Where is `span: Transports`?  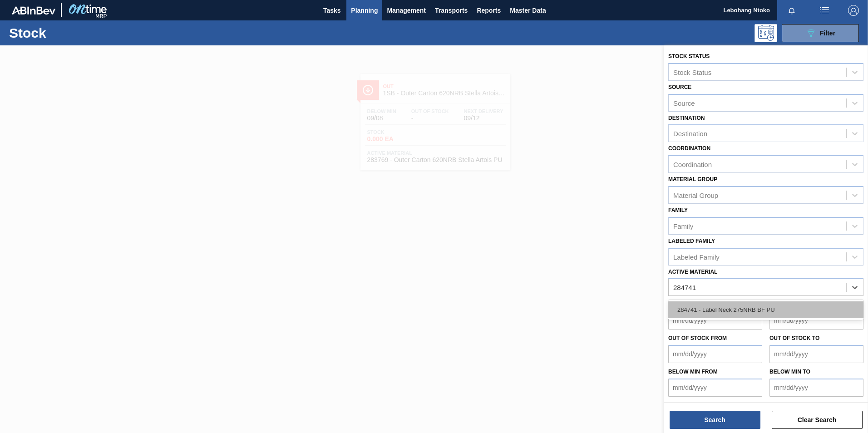
span: Transports is located at coordinates (451, 10).